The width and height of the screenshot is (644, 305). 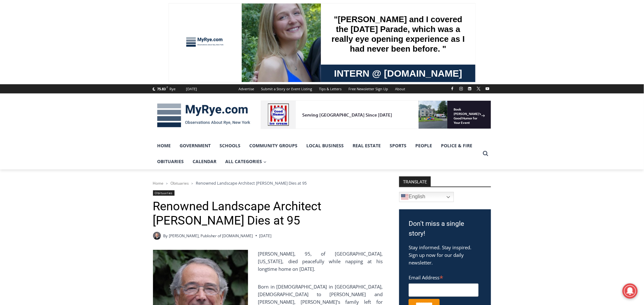 I want to click on a: Community Groups, so click(x=274, y=145).